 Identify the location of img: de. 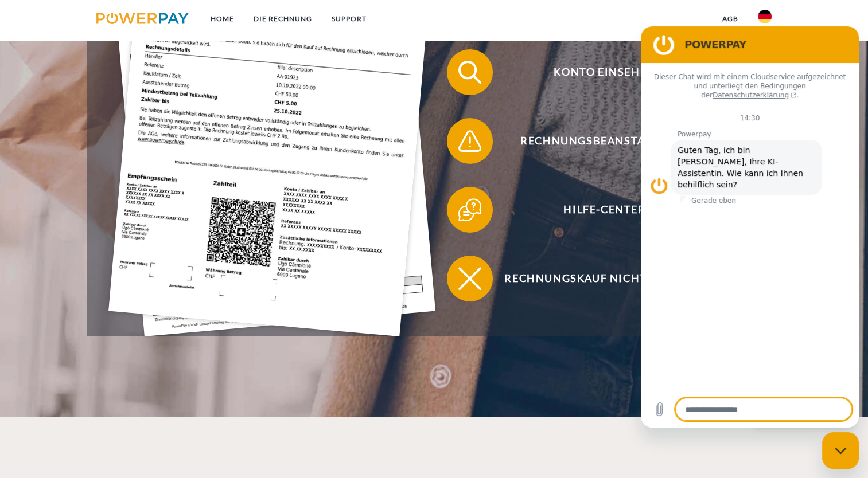
(765, 17).